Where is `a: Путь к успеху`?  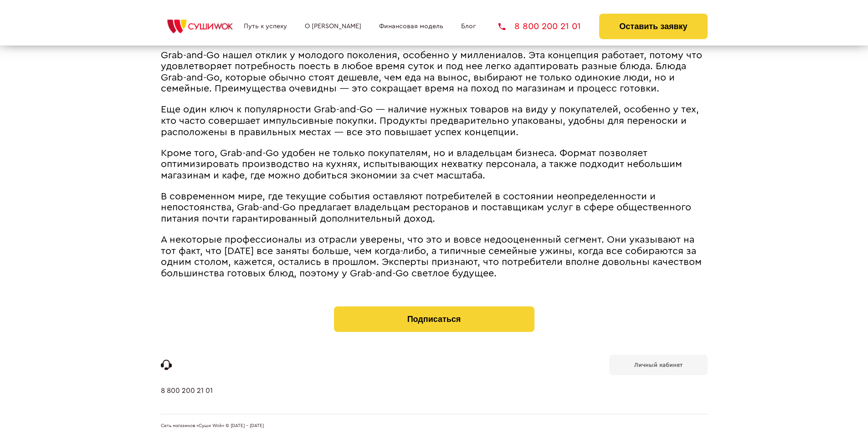
a: Путь к успеху is located at coordinates (265, 26).